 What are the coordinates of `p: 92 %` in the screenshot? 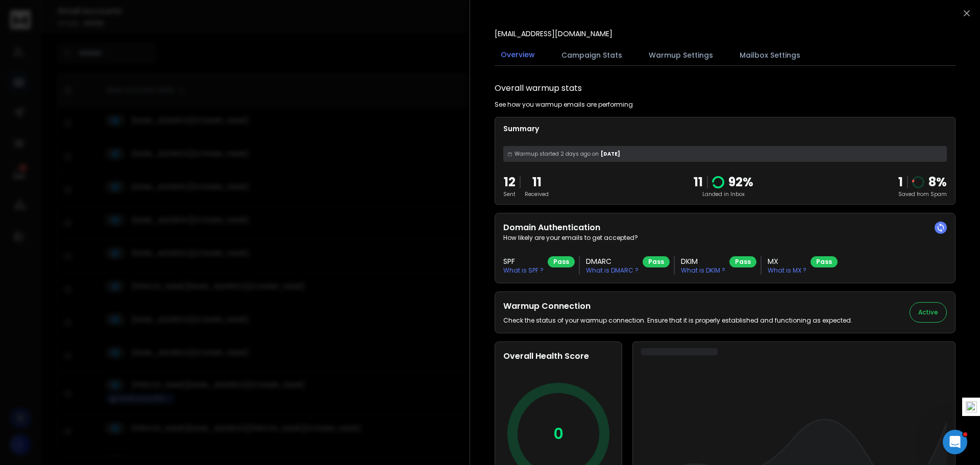 It's located at (741, 182).